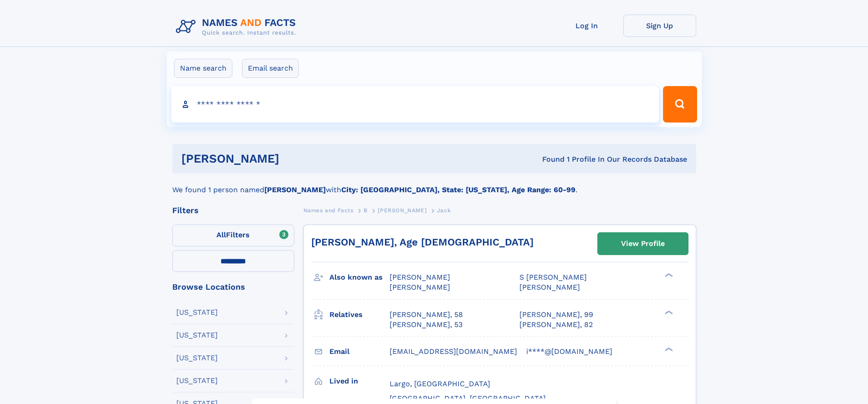 This screenshot has width=868, height=404. What do you see at coordinates (660, 26) in the screenshot?
I see `a: Sign Up` at bounding box center [660, 26].